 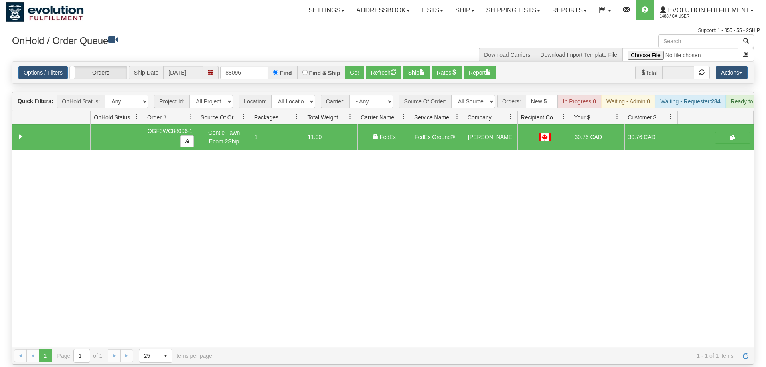 I want to click on a: Carrier Name filter column settings, so click(x=404, y=117).